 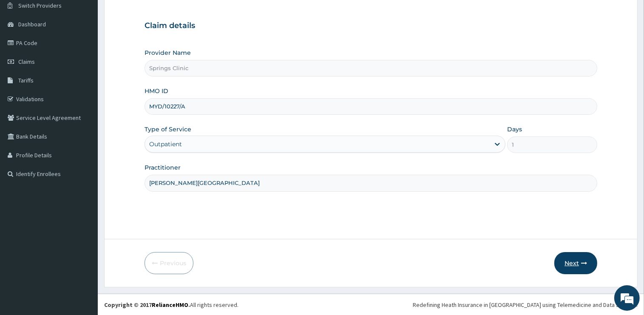 I want to click on span: Tariffs, so click(x=26, y=80).